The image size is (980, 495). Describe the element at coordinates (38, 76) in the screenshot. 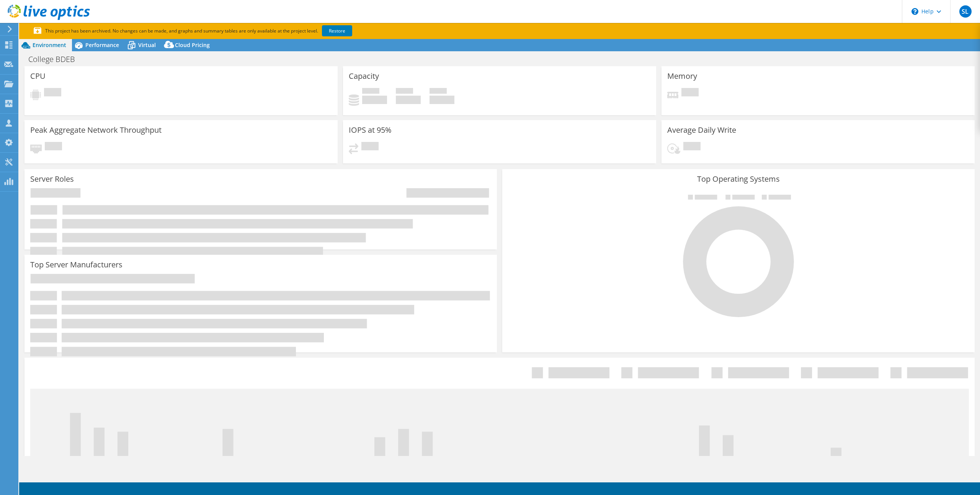

I see `h3: CPU` at that location.